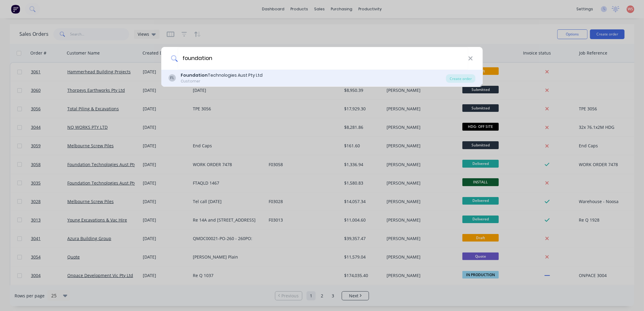 This screenshot has width=644, height=311. I want to click on input: Enter a customer name to create a new order..., so click(322, 58).